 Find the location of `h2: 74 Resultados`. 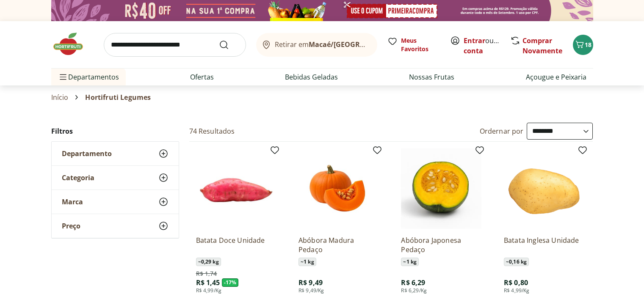

h2: 74 Resultados is located at coordinates (212, 131).